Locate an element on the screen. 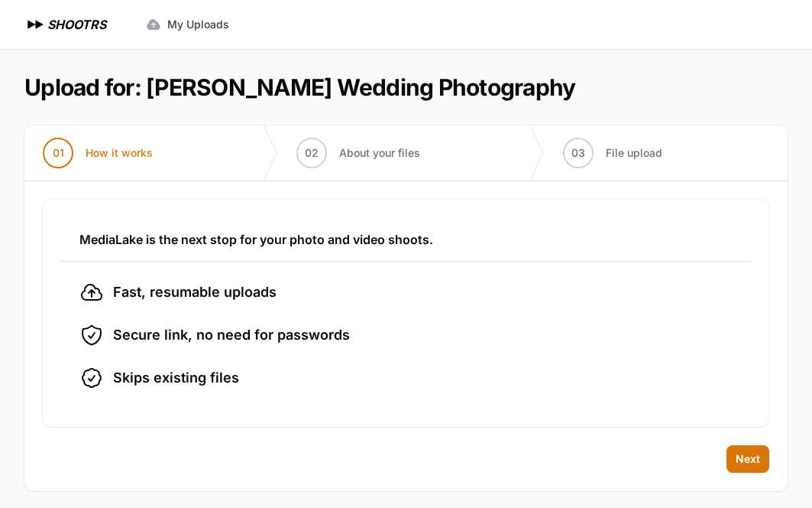 Image resolution: width=812 pixels, height=508 pixels. a: My Uploads is located at coordinates (187, 24).